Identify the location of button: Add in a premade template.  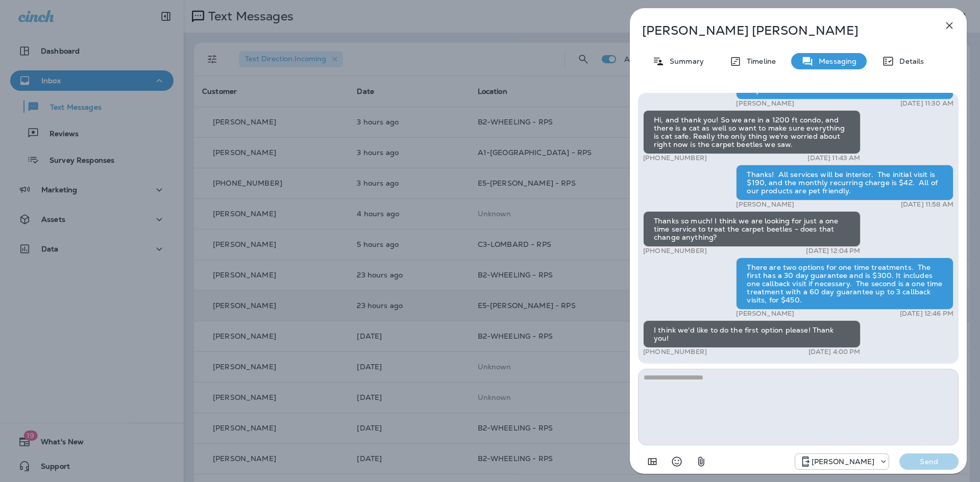
(653, 462).